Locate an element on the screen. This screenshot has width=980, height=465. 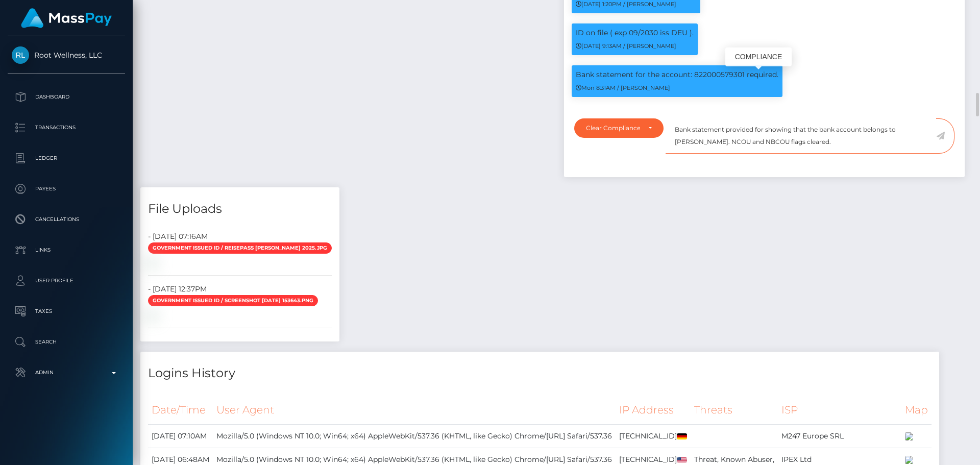
p: Bank statement for the account: 822000579301 required. is located at coordinates (677, 75).